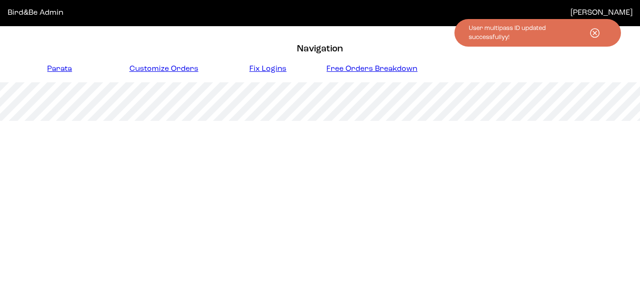  I want to click on a: Fix Logins, so click(268, 69).